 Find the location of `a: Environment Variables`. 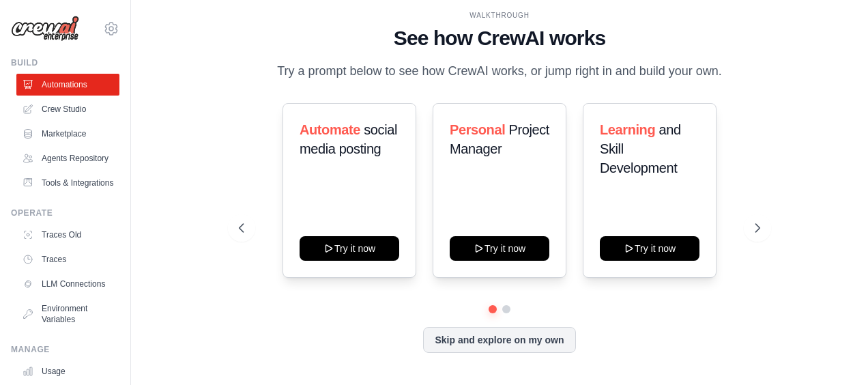

a: Environment Variables is located at coordinates (68, 314).